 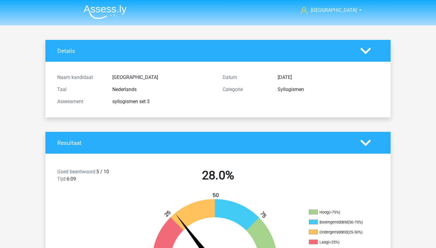 I want to click on div: (25-50%), so click(x=355, y=232).